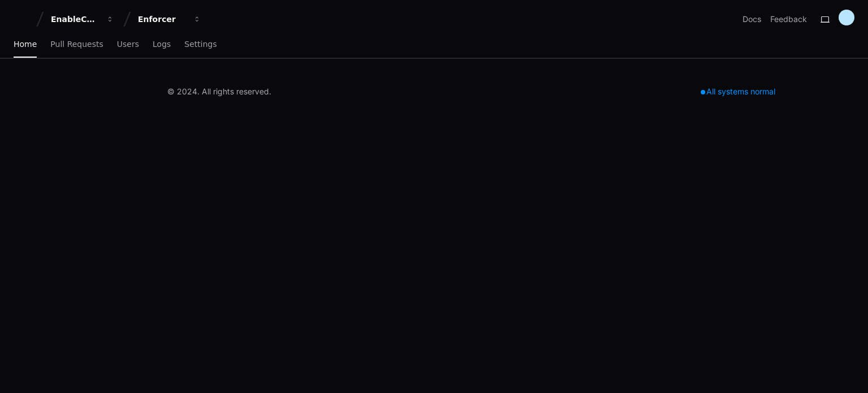  What do you see at coordinates (25, 45) in the screenshot?
I see `a: Home` at bounding box center [25, 45].